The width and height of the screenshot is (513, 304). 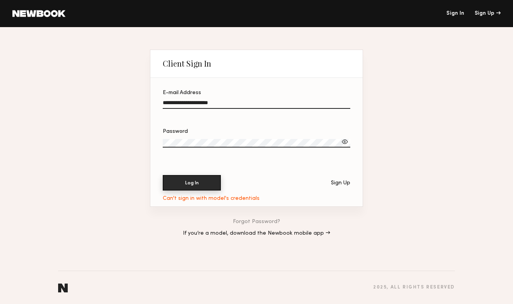 I want to click on div: Password, so click(x=257, y=132).